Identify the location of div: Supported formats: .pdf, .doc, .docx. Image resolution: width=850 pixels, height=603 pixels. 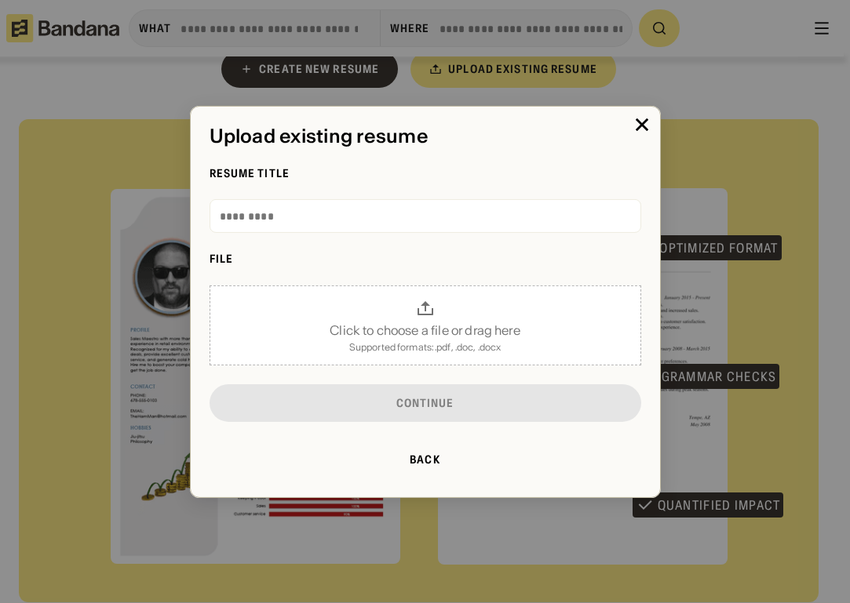
(424, 348).